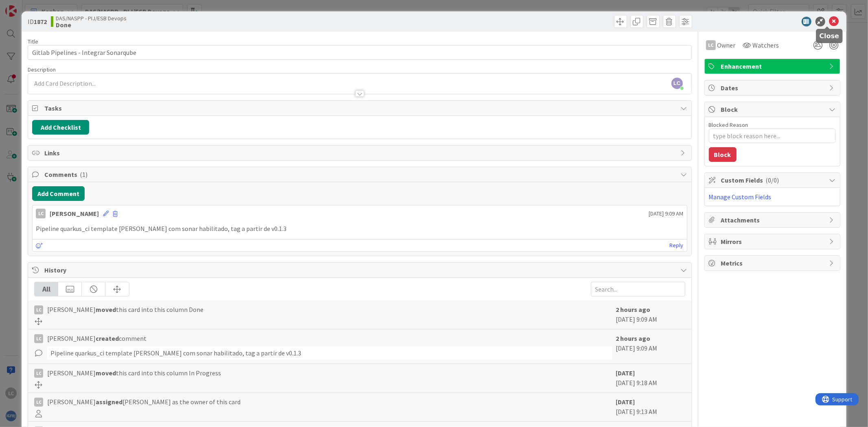 This screenshot has height=427, width=868. Describe the element at coordinates (109, 402) in the screenshot. I see `b: assigned` at that location.